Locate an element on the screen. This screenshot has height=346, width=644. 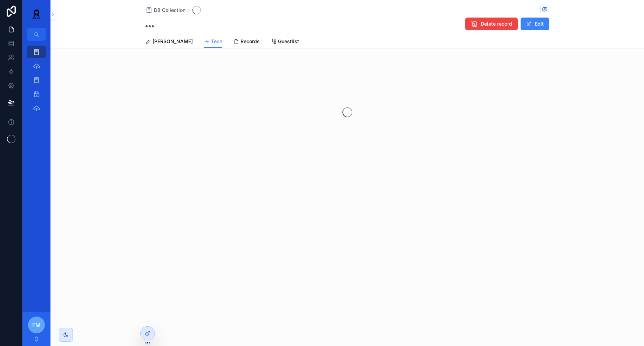
span: Tech is located at coordinates (217, 41).